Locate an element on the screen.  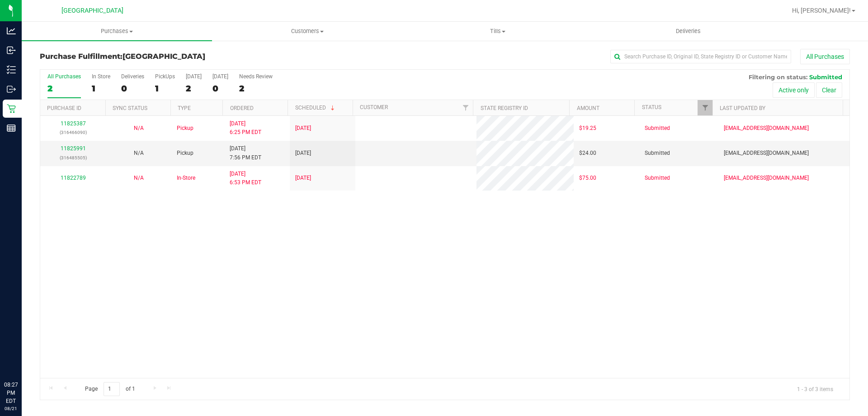
inline-svg: Analytics is located at coordinates (11, 31).